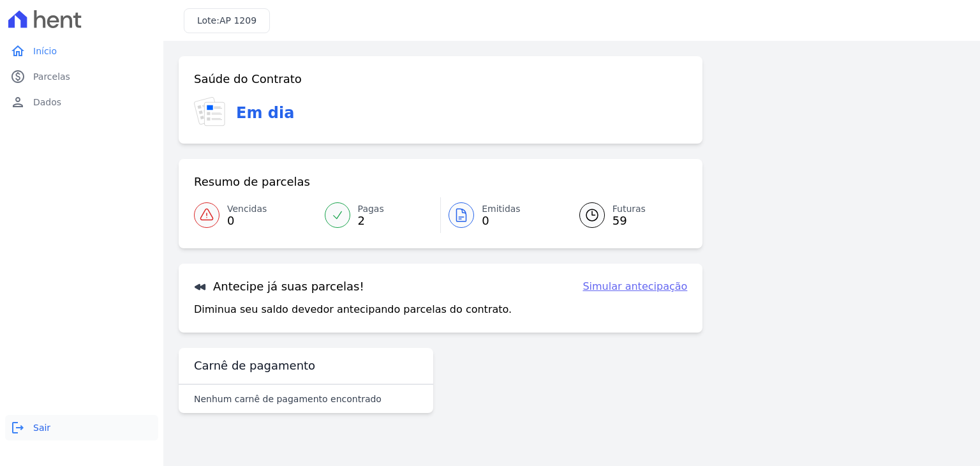 The image size is (980, 466). What do you see at coordinates (370, 209) in the screenshot?
I see `span: Pagas` at bounding box center [370, 209].